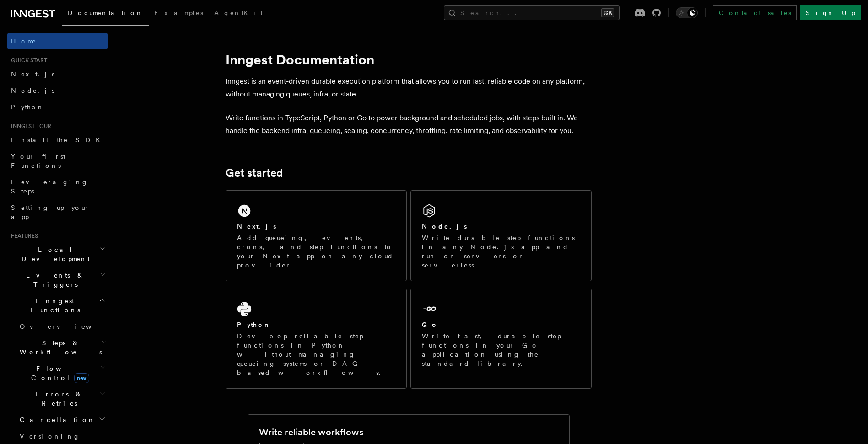 Image resolution: width=868 pixels, height=444 pixels. I want to click on kbd: ⌘K, so click(608, 13).